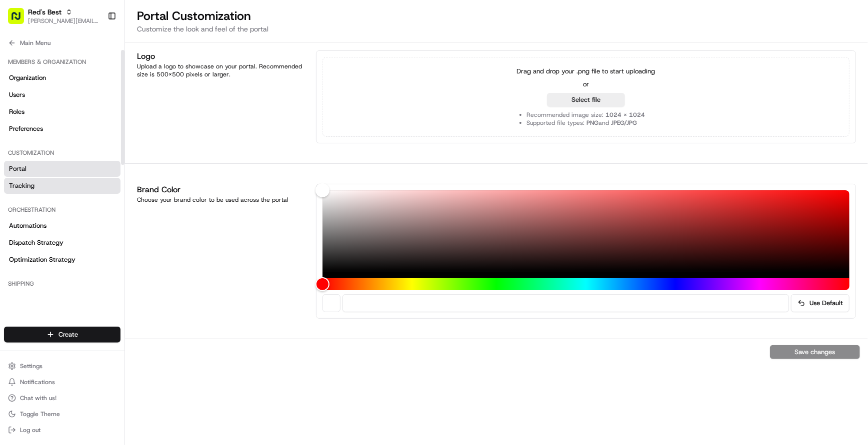 The image size is (868, 445). What do you see at coordinates (40, 414) in the screenshot?
I see `span: Toggle Theme` at bounding box center [40, 414].